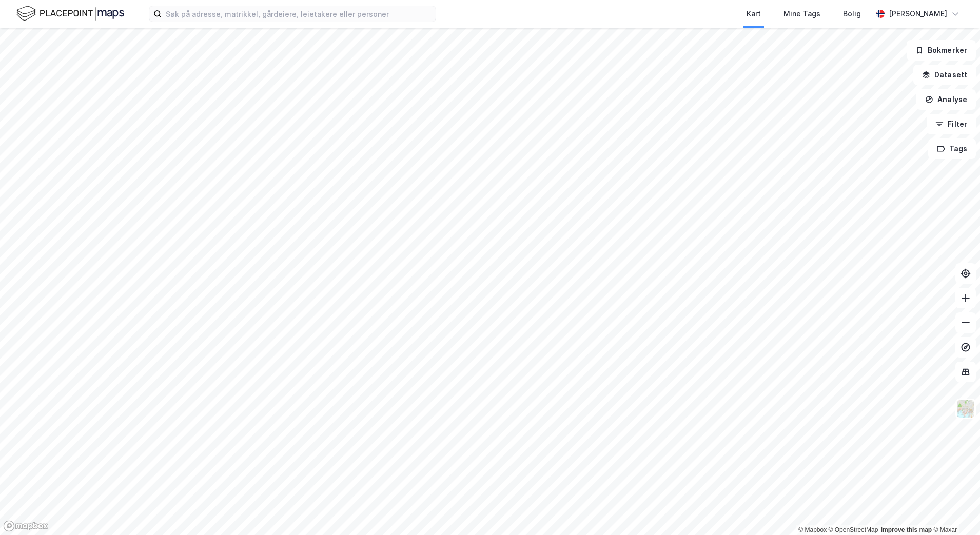  Describe the element at coordinates (952, 149) in the screenshot. I see `button: Tags` at that location.